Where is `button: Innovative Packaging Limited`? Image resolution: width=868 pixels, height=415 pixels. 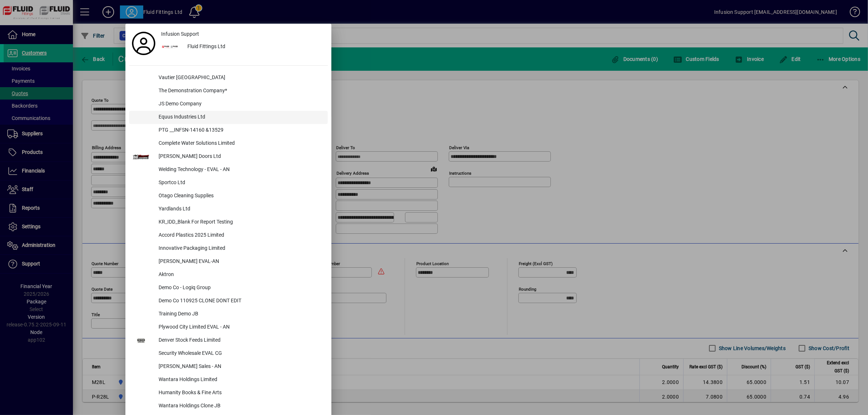 button: Innovative Packaging Limited is located at coordinates (228, 248).